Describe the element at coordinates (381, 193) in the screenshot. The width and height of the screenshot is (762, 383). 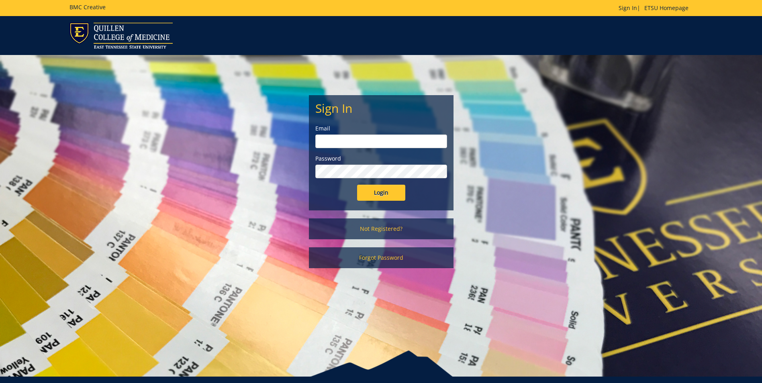
I see `input: Login` at that location.